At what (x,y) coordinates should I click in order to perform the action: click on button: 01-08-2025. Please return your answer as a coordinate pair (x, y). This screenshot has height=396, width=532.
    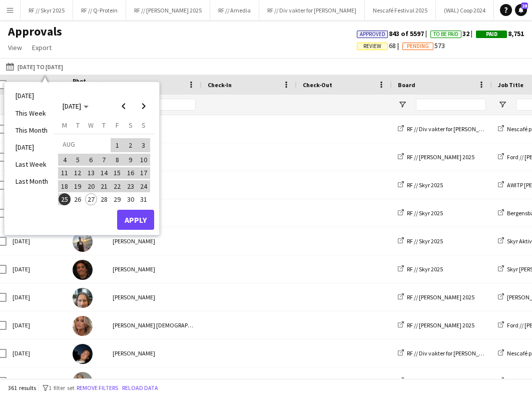
    Looking at the image, I should click on (117, 145).